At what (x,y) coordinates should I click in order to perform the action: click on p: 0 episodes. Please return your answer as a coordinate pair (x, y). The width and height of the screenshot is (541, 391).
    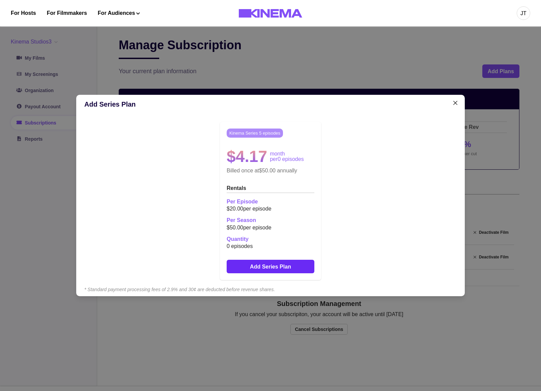
    Looking at the image, I should click on (270, 246).